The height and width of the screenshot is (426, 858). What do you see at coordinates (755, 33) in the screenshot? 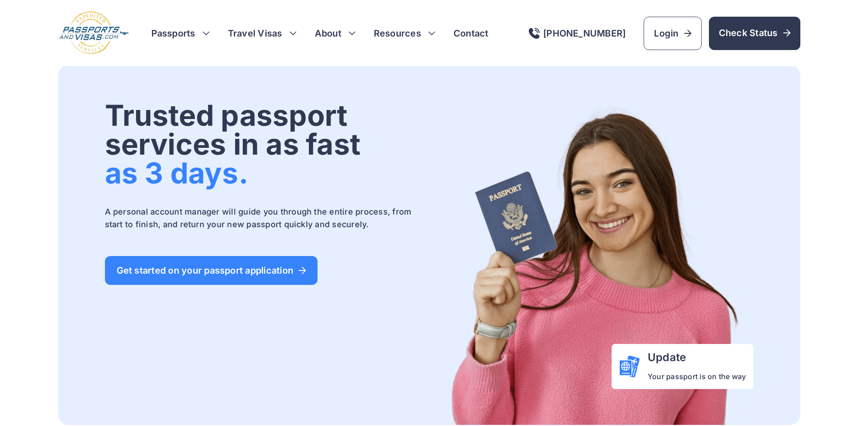
I see `a: Check Status` at bounding box center [755, 33].